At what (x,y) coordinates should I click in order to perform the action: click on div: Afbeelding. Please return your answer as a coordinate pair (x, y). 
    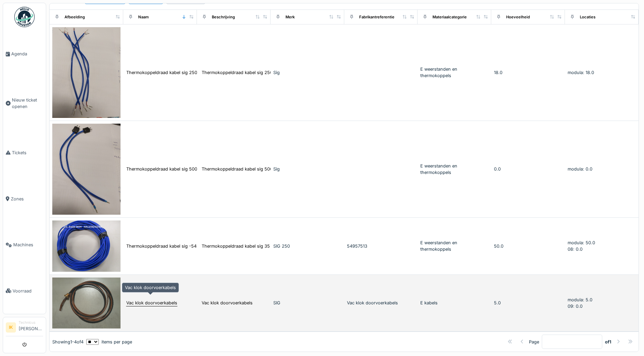
    Looking at the image, I should click on (74, 17).